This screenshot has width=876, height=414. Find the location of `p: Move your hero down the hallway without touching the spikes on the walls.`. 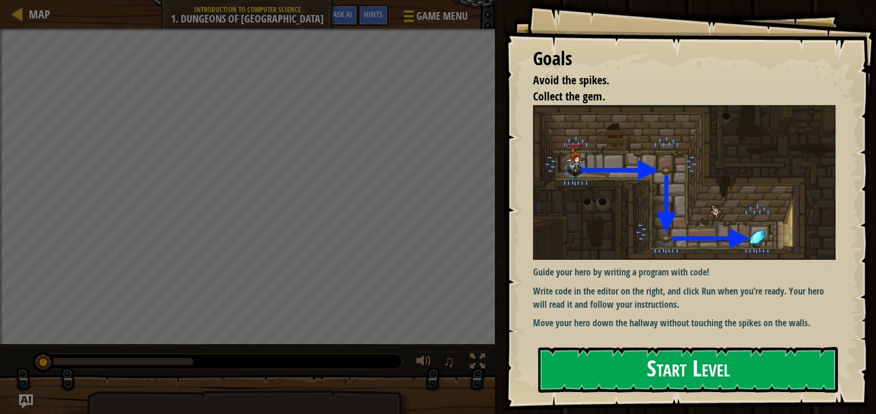

p: Move your hero down the hallway without touching the spikes on the walls. is located at coordinates (685, 323).